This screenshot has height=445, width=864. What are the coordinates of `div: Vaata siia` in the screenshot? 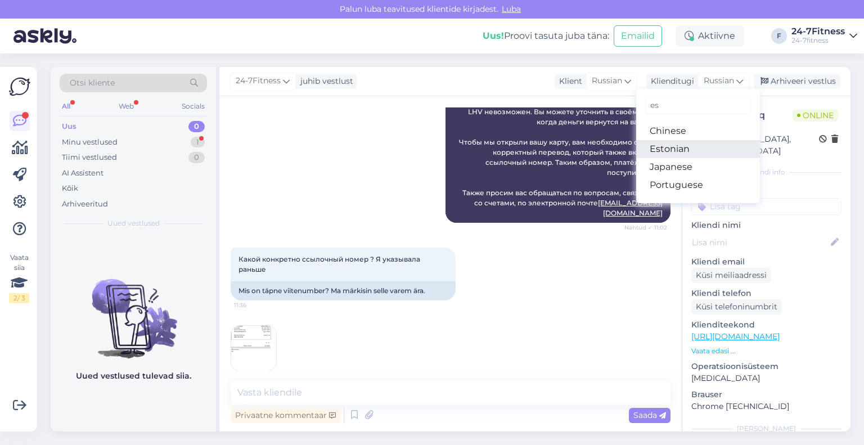 It's located at (19, 278).